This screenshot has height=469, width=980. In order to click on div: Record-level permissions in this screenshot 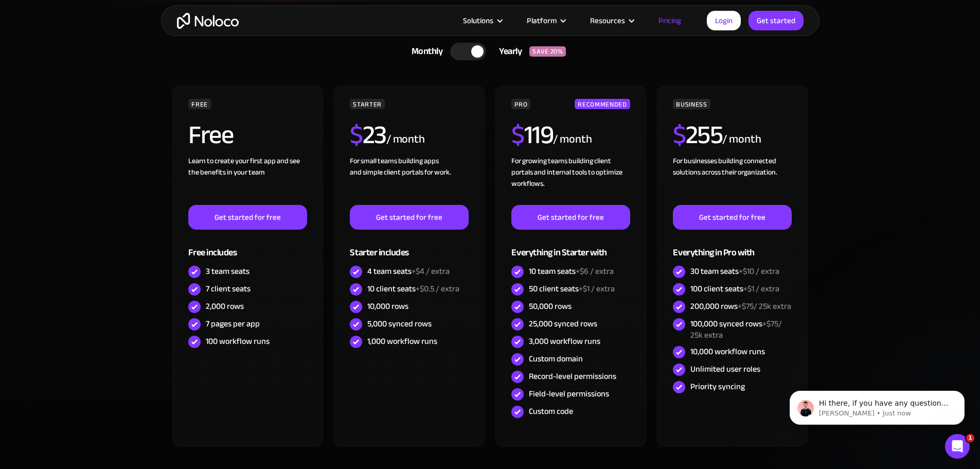, I will do `click(572, 376)`.